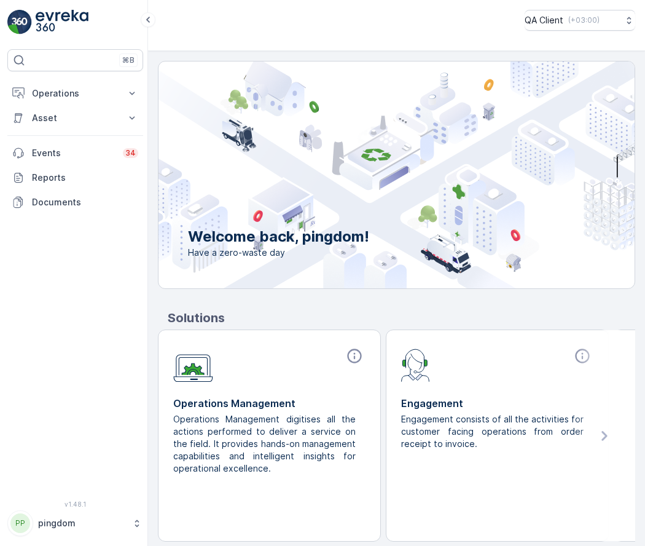 The image size is (645, 546). Describe the element at coordinates (369, 175) in the screenshot. I see `img: city illustration` at that location.